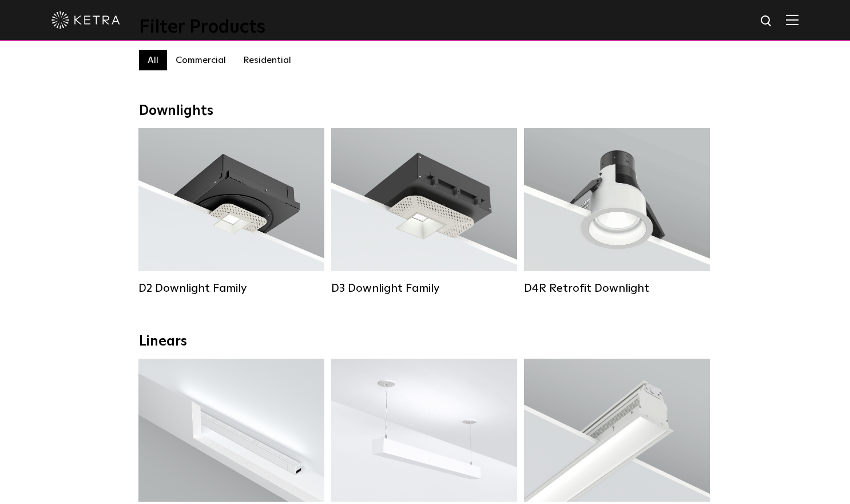  Describe the element at coordinates (86, 20) in the screenshot. I see `img: ketra-logo-2019-white` at that location.